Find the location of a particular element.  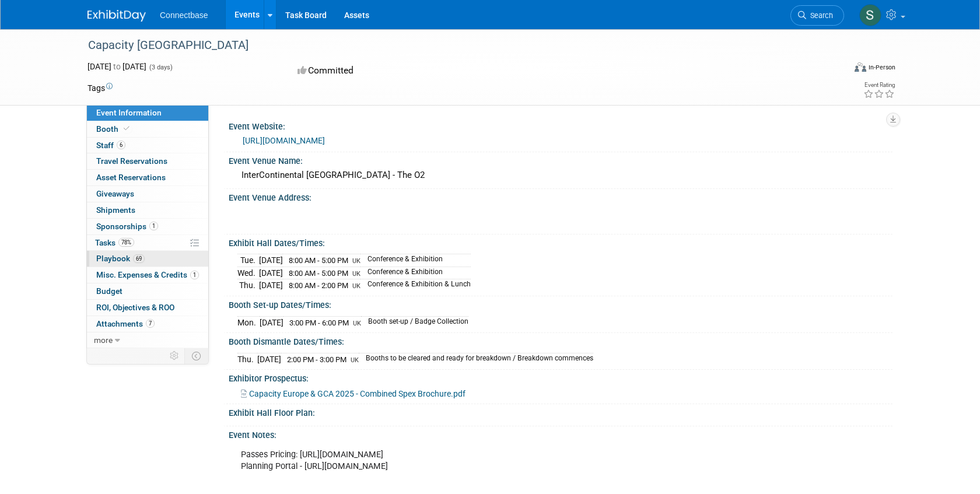

a: Tasks78% is located at coordinates (147, 243).